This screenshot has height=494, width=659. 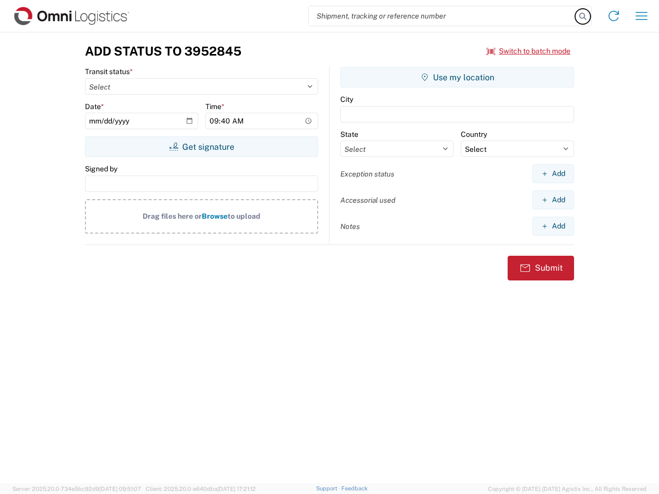 What do you see at coordinates (367, 174) in the screenshot?
I see `label: Exception status` at bounding box center [367, 174].